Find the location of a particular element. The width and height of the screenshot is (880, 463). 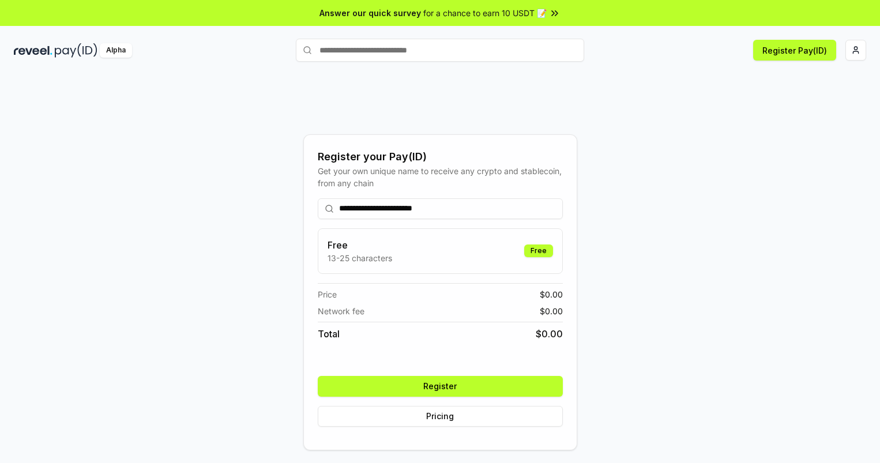

button: Pricing is located at coordinates (440, 416).